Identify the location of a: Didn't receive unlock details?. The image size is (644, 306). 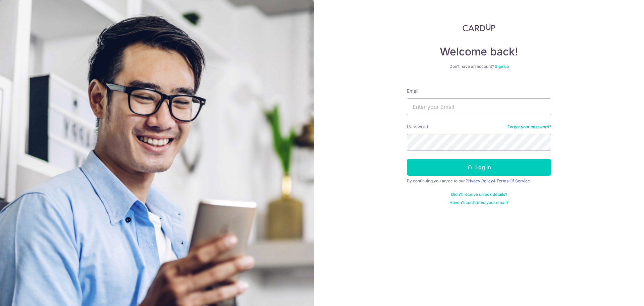
(479, 195).